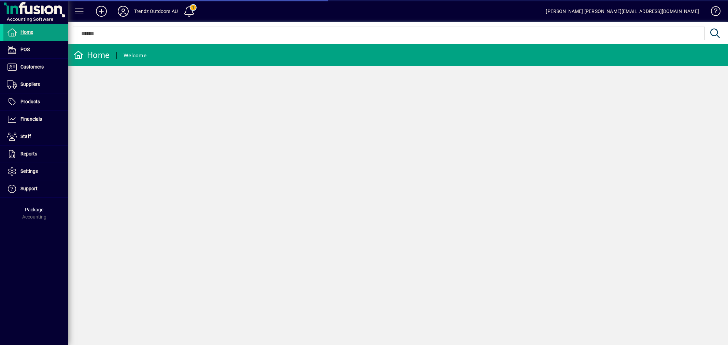 This screenshot has height=345, width=728. I want to click on a: Suppliers, so click(36, 85).